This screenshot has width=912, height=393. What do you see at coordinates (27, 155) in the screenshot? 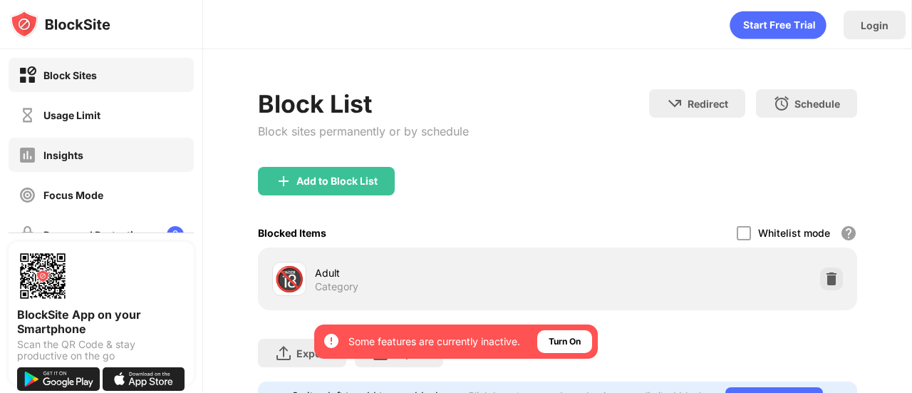
I see `img: insights-off.svg` at bounding box center [27, 155].